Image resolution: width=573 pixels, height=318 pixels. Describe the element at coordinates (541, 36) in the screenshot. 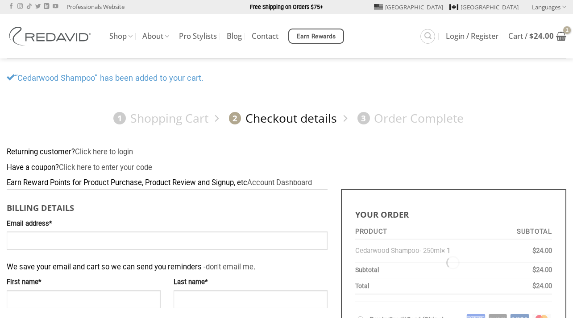

I see `bdi: 24.00` at that location.